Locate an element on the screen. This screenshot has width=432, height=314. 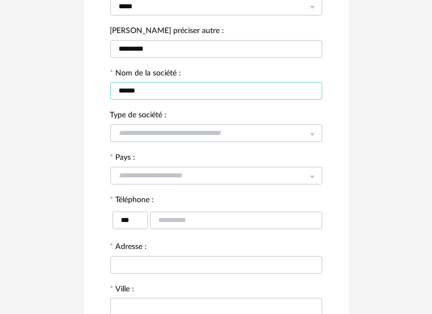
label: Type de société : is located at coordinates (138, 116).